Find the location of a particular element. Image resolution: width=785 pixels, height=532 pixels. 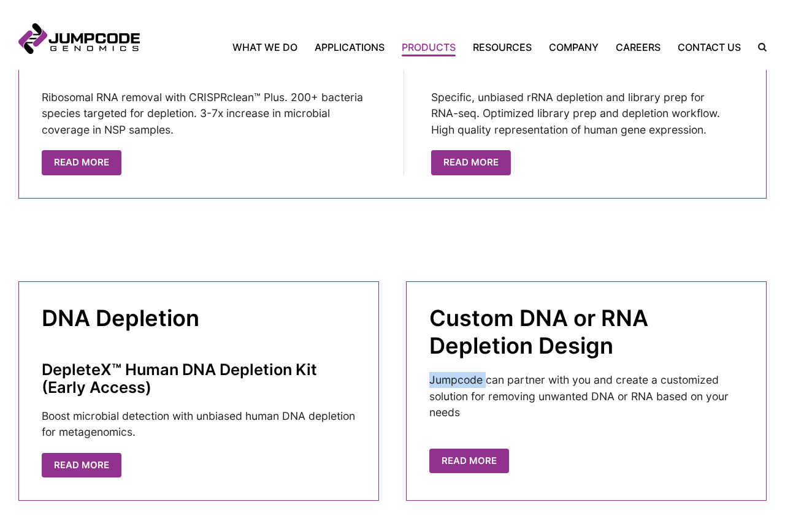

label: Search the site. is located at coordinates (758, 47).